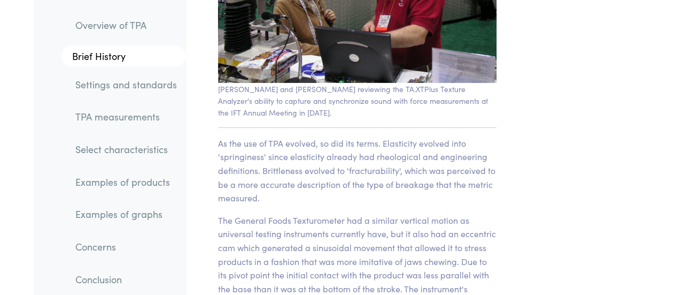  What do you see at coordinates (126, 25) in the screenshot?
I see `a: Overview of TPA` at bounding box center [126, 25].